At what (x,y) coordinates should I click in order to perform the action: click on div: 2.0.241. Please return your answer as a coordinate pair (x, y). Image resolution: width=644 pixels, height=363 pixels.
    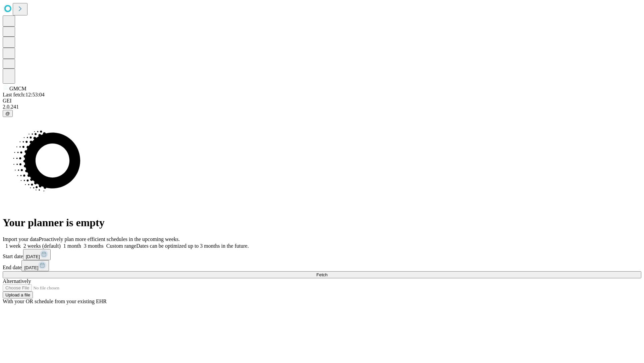
    Looking at the image, I should click on (322, 107).